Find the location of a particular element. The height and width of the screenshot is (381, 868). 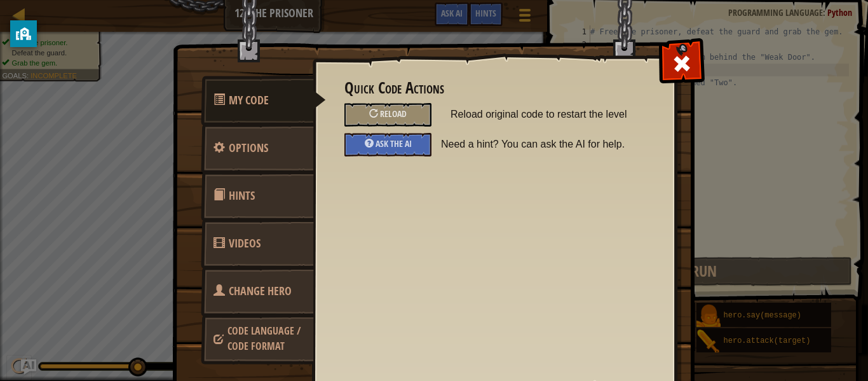

span: Configure settings is located at coordinates (248, 148).